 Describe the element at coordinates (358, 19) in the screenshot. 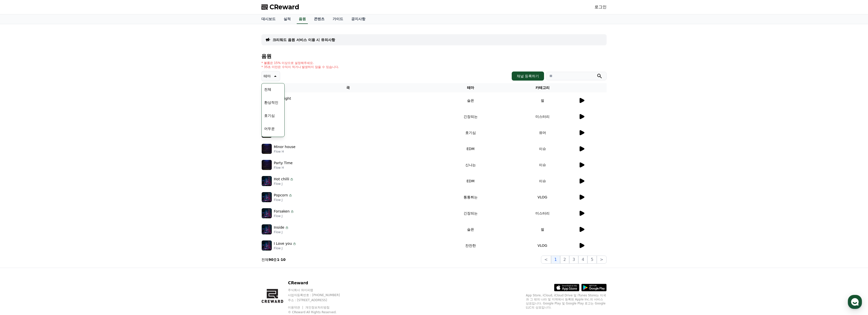

I see `a: 공지사항` at that location.